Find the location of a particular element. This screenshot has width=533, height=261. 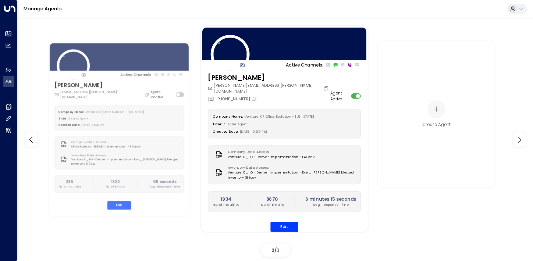

span: Venture X _ IO - Denver Implementation - FAQ.csv is located at coordinates (271, 157).